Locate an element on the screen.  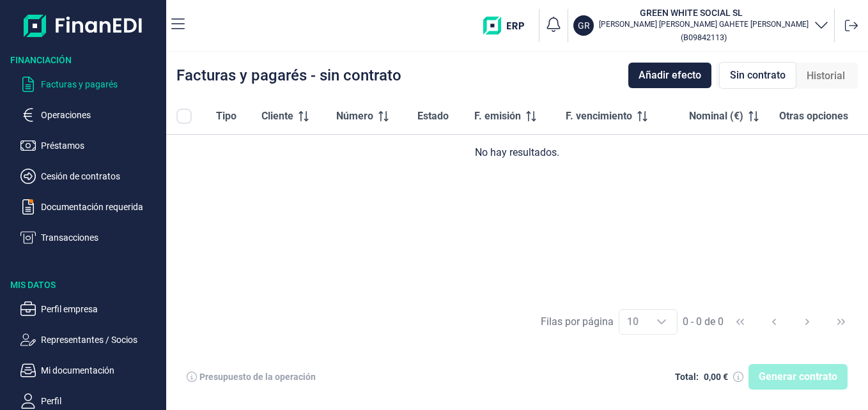
span: Número is located at coordinates (355, 116).